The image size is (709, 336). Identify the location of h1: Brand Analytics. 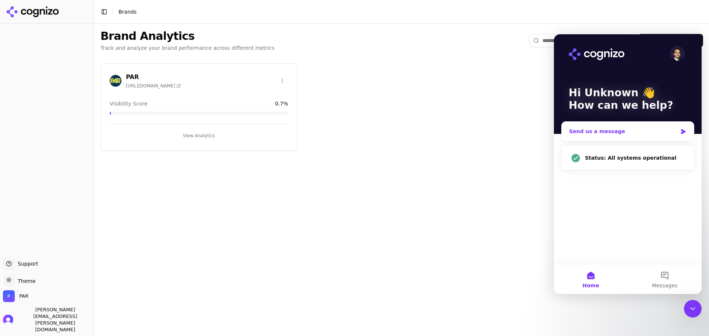
(188, 36).